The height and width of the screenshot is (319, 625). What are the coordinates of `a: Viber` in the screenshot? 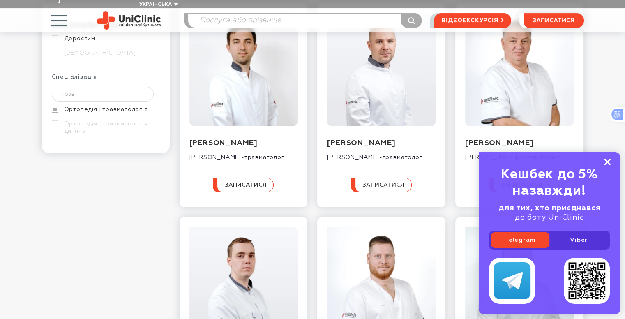 It's located at (578, 240).